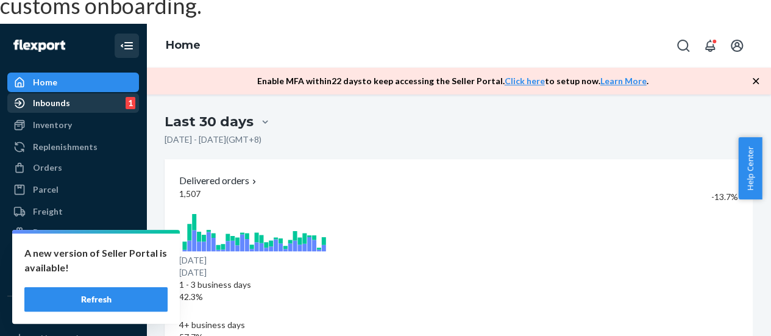 The width and height of the screenshot is (771, 336). I want to click on button: Open account menu, so click(737, 46).